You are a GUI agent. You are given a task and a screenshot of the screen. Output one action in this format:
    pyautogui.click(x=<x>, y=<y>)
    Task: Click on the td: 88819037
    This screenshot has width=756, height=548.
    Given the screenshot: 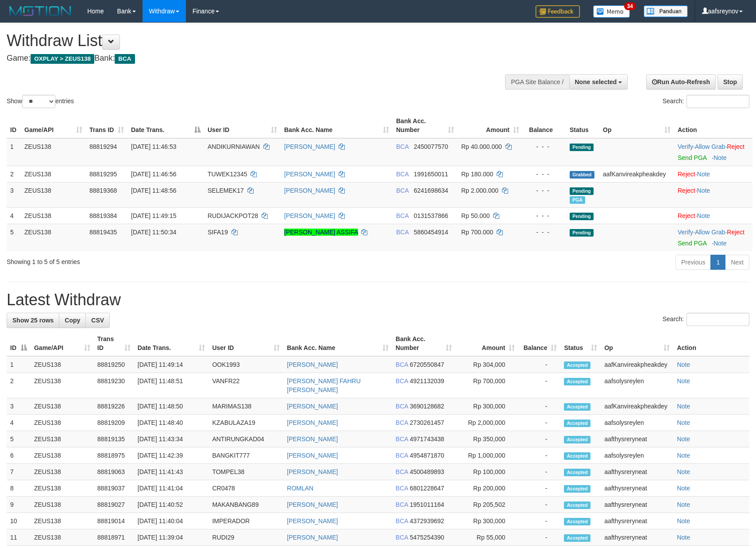 What is the action you would take?
    pyautogui.click(x=113, y=489)
    